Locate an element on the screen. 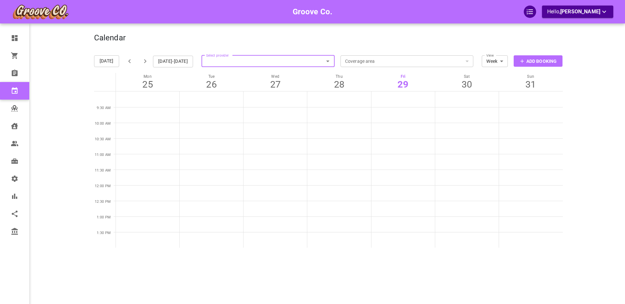 This screenshot has height=304, width=625. p: Tue is located at coordinates (212, 77).